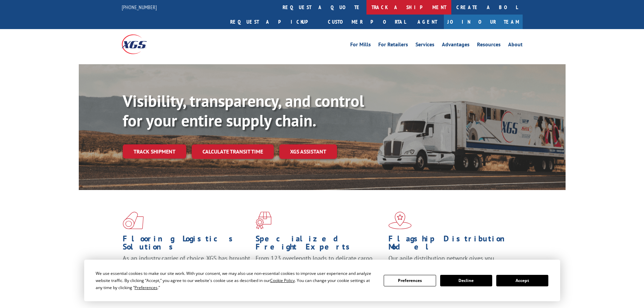 The width and height of the screenshot is (644, 308). I want to click on span: As an industry carrier of choice, XGS has brought innovation and dedication to flooring logistics..., so click(186, 266).